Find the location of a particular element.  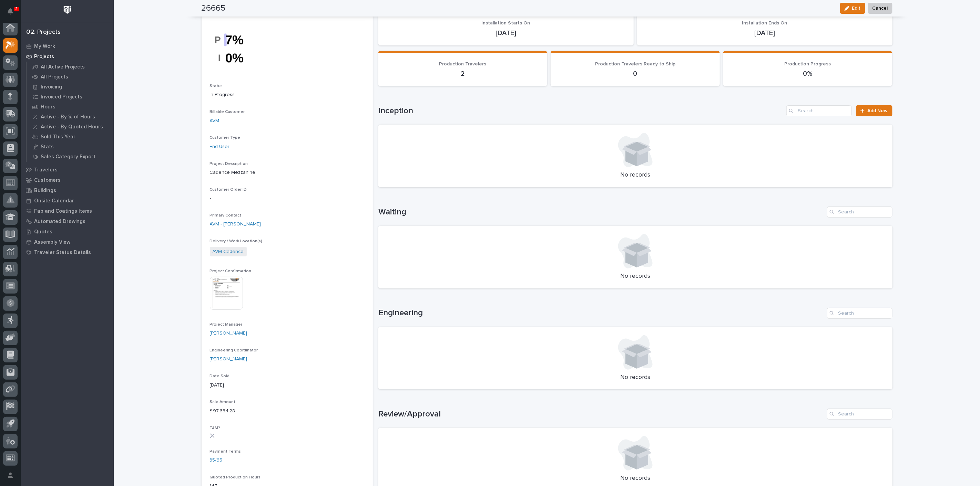

span: Production Progress is located at coordinates (808, 64).